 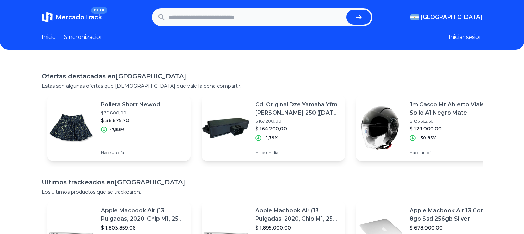 What do you see at coordinates (99, 10) in the screenshot?
I see `span: BETA` at bounding box center [99, 10].